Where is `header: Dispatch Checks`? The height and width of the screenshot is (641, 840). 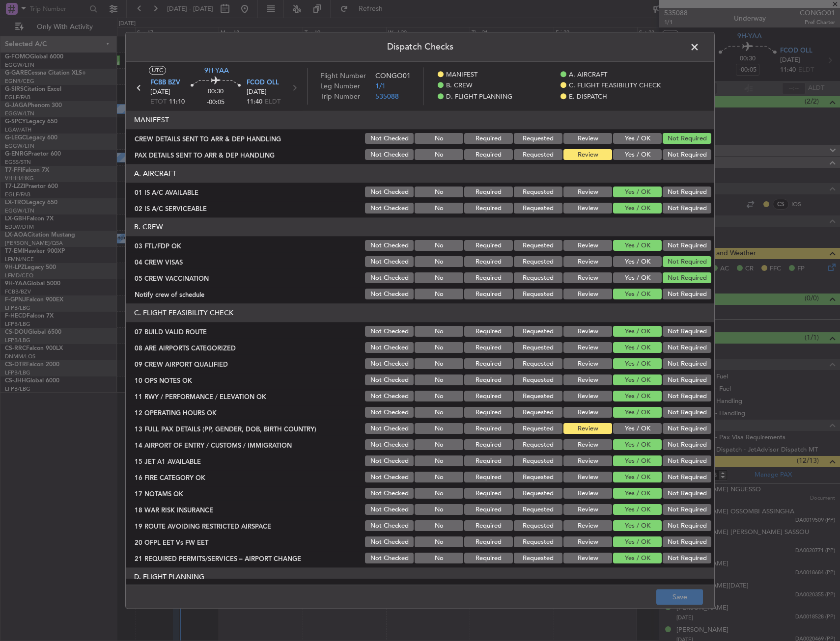 header: Dispatch Checks is located at coordinates (420, 47).